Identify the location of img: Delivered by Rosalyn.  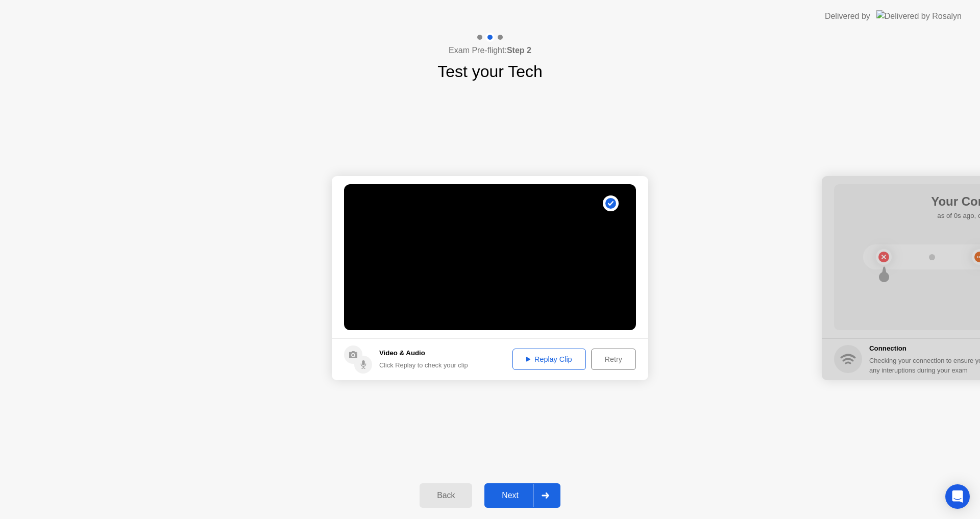
(918, 16).